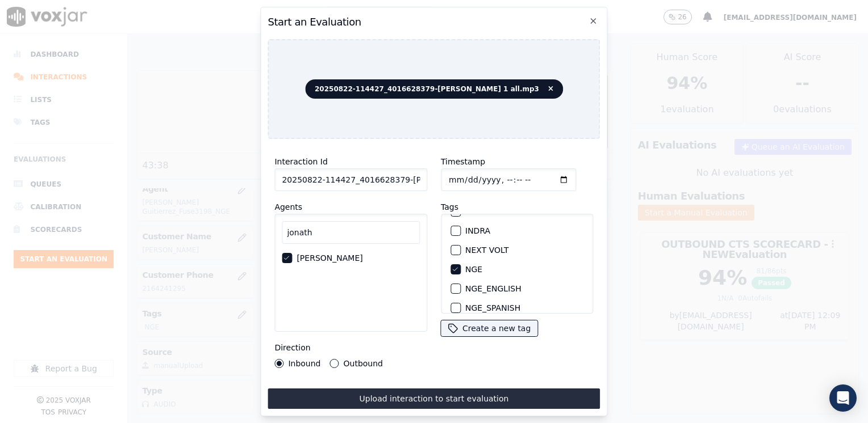 The image size is (868, 423). What do you see at coordinates (350, 180) in the screenshot?
I see `input: reference id, file name, etc` at bounding box center [350, 180].